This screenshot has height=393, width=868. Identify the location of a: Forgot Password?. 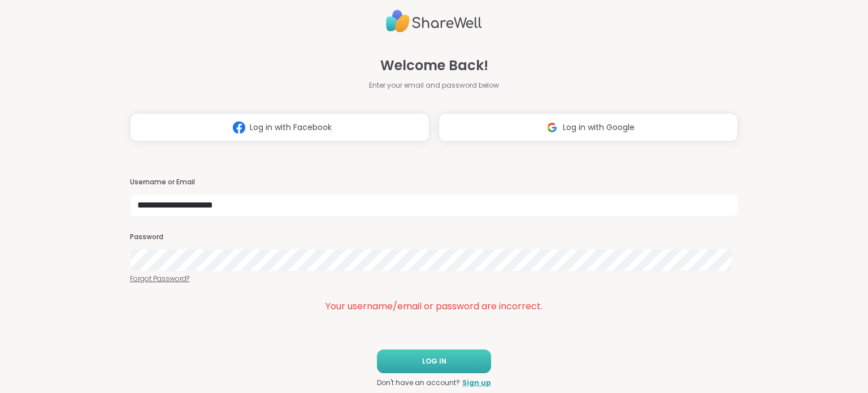
(433, 279).